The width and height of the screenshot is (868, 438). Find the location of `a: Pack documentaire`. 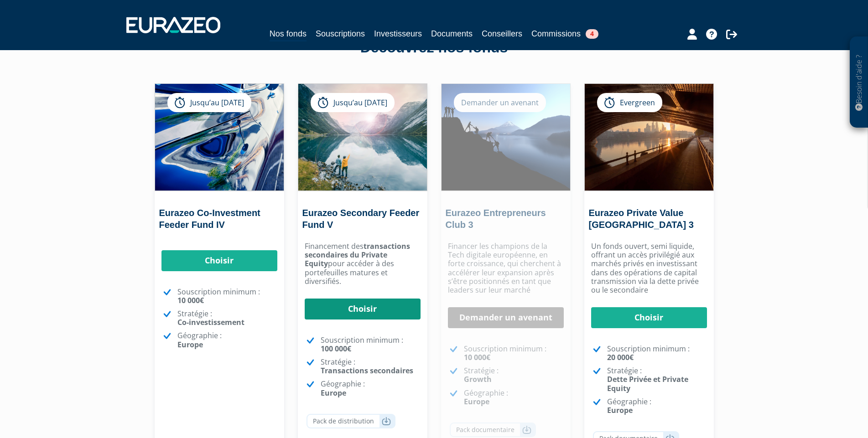

a: Pack documentaire is located at coordinates (493, 429).